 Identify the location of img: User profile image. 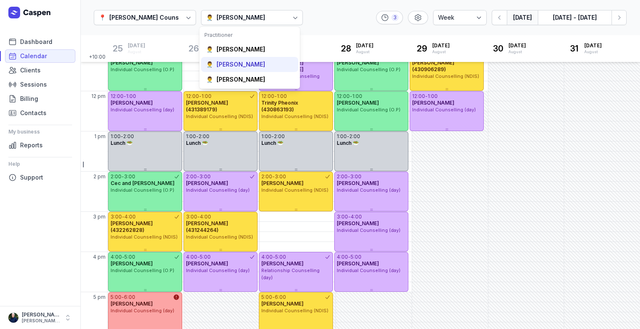
(13, 318).